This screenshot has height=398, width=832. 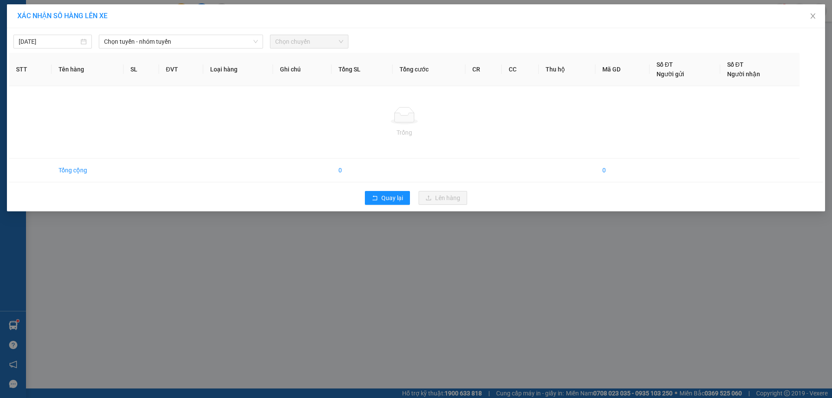 I want to click on input: 11/09/2025, so click(x=49, y=42).